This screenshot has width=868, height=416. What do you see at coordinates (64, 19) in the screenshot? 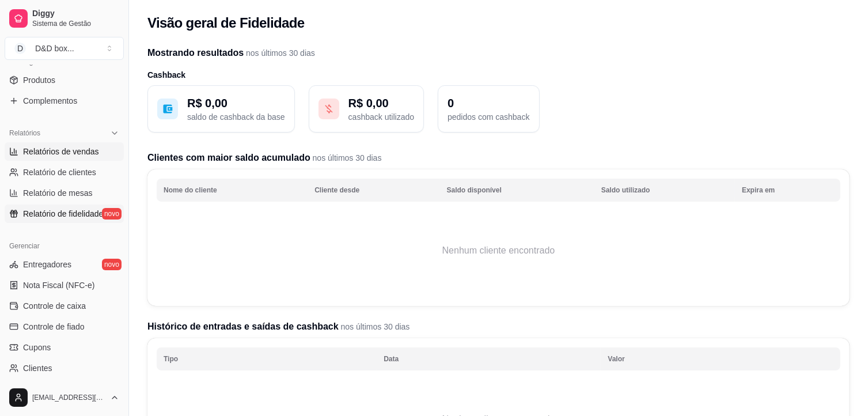
I see `a: DiggySistema de Gestão` at bounding box center [64, 19].